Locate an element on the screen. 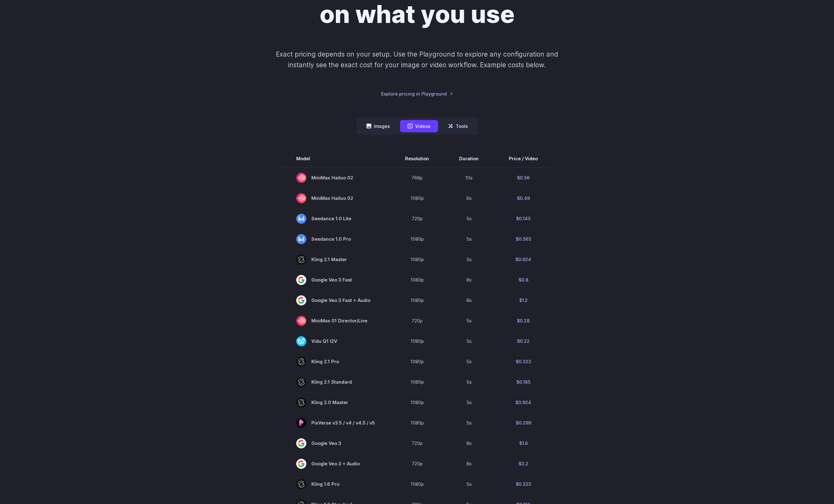 This screenshot has width=834, height=504. th: Model is located at coordinates (336, 158).